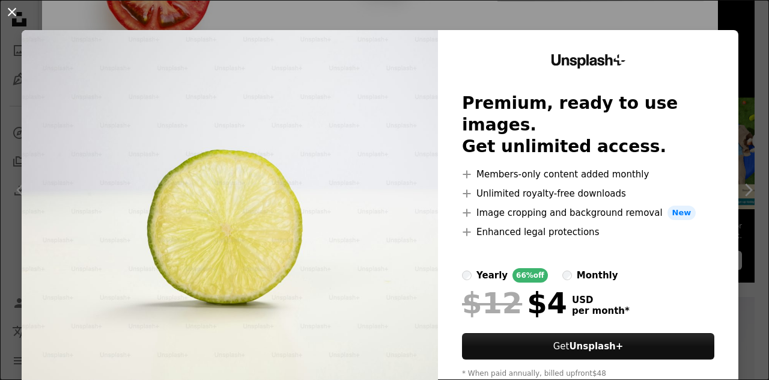 This screenshot has width=769, height=380. What do you see at coordinates (492, 303) in the screenshot?
I see `span: $12` at bounding box center [492, 303].